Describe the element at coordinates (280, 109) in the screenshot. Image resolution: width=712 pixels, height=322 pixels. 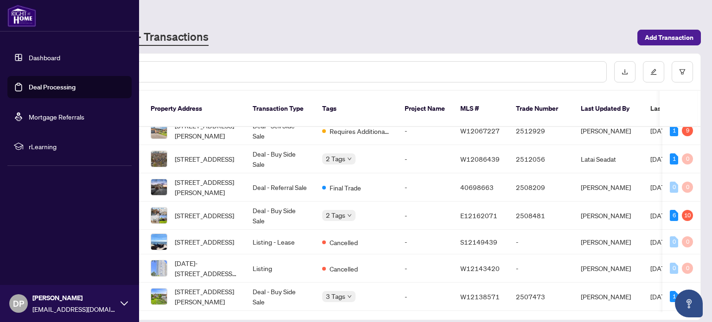
I see `th: Transaction Type` at that location.